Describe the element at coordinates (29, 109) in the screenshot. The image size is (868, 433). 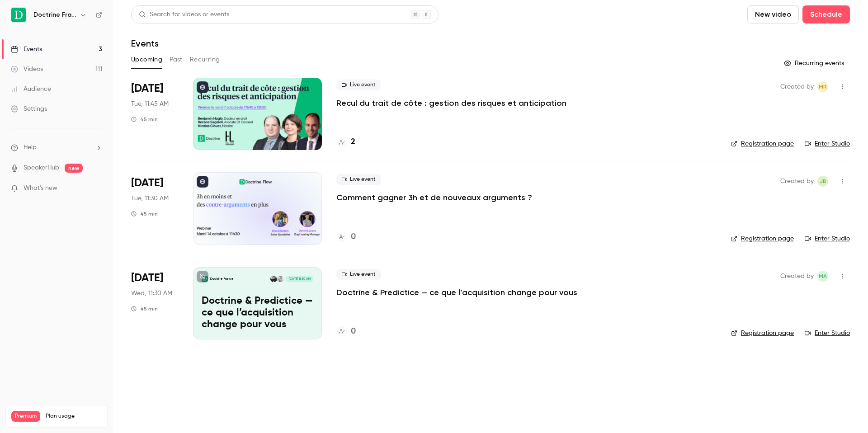
I see `div: Settings` at that location.